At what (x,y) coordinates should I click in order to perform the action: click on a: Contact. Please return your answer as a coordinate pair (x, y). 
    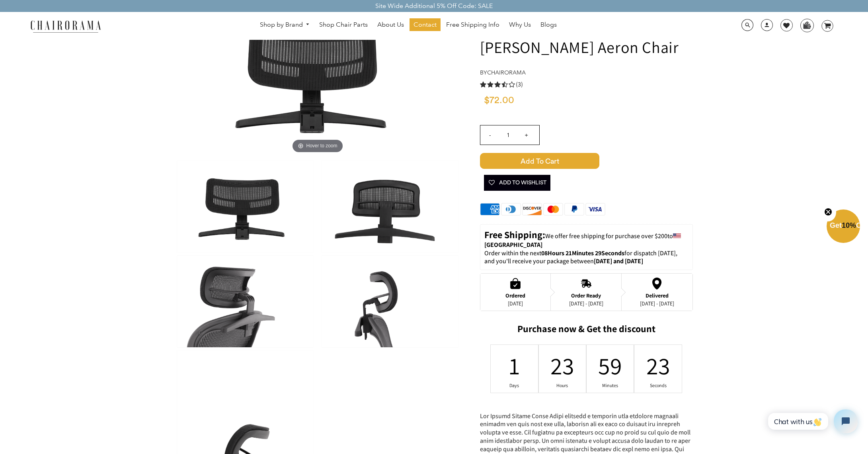
    Looking at the image, I should click on (425, 25).